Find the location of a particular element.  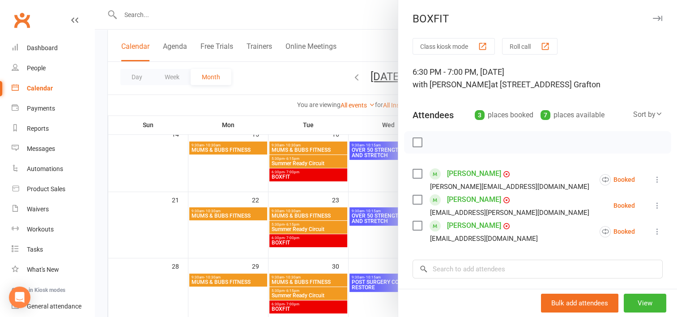

div: Sort by is located at coordinates (648, 115).